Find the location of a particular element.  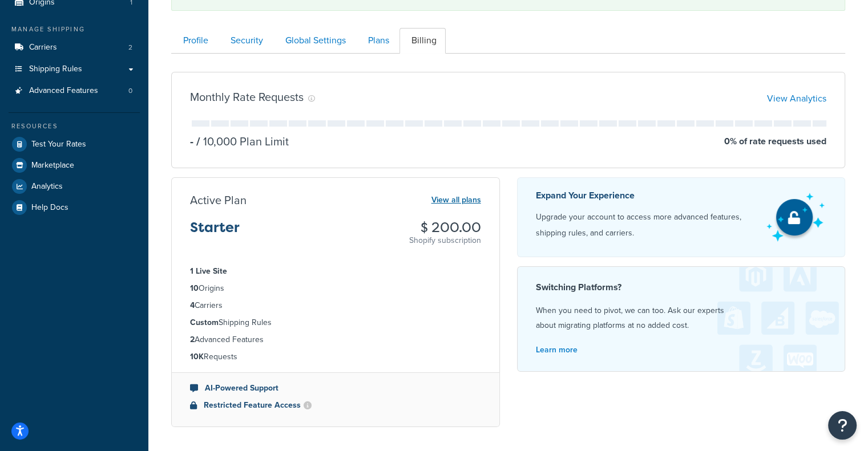

p: Upgrade your account to access more advanced features, shipping rules, and carriers. is located at coordinates (646, 226).